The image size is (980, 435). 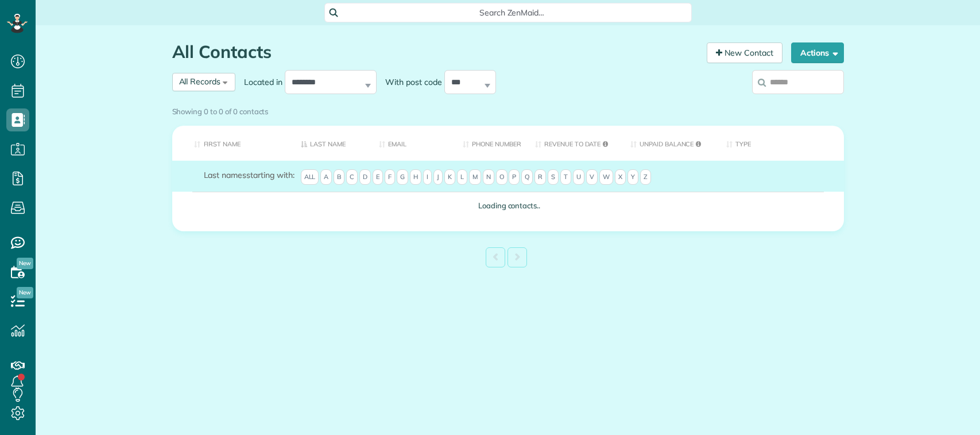 What do you see at coordinates (260, 82) in the screenshot?
I see `label: Located in` at bounding box center [260, 82].